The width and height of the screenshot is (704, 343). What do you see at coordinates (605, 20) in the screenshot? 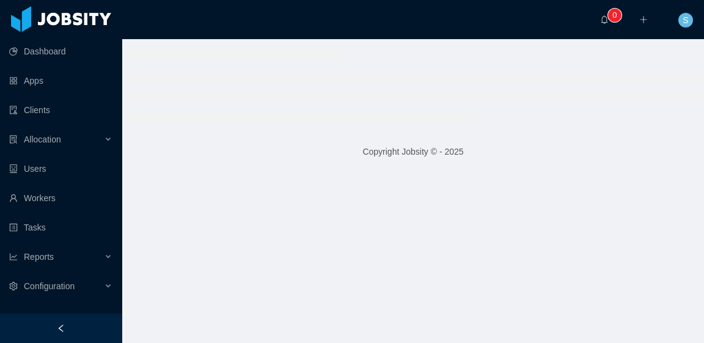
I see `i: icon: bell` at bounding box center [605, 20].